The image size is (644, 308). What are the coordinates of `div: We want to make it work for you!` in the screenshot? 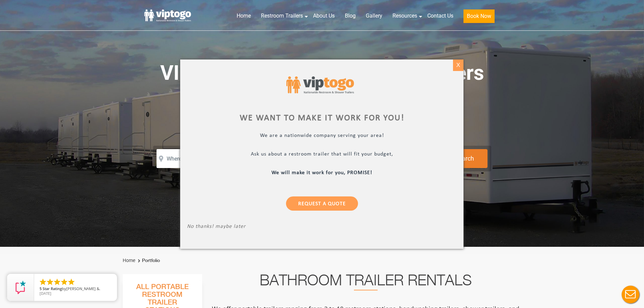 It's located at (322, 118).